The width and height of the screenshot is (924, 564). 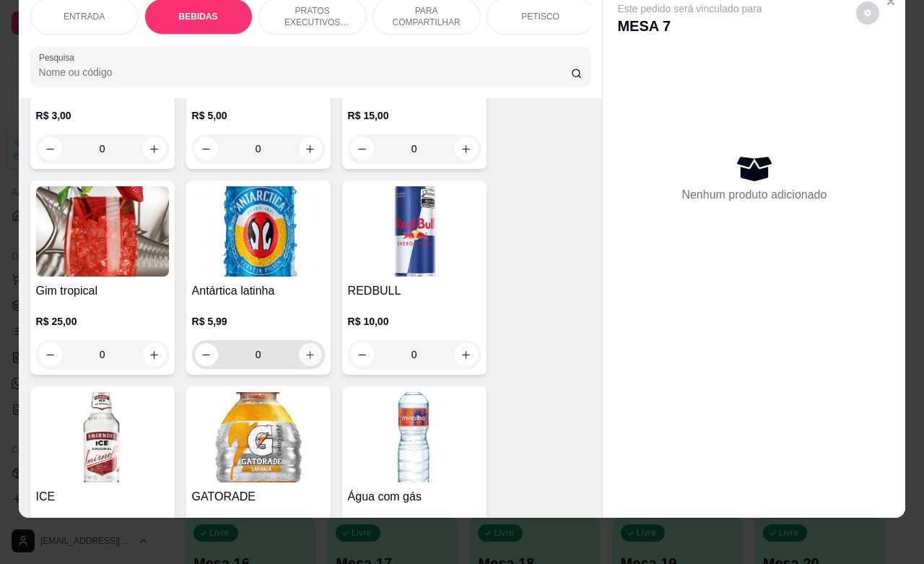 I want to click on p: R$ 15,00, so click(x=414, y=116).